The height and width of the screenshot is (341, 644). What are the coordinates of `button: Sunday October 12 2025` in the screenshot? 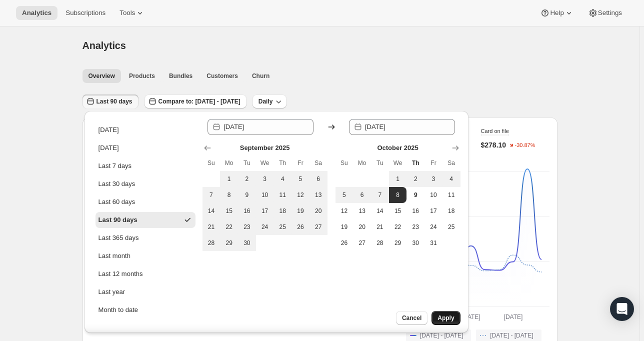 It's located at (345, 211).